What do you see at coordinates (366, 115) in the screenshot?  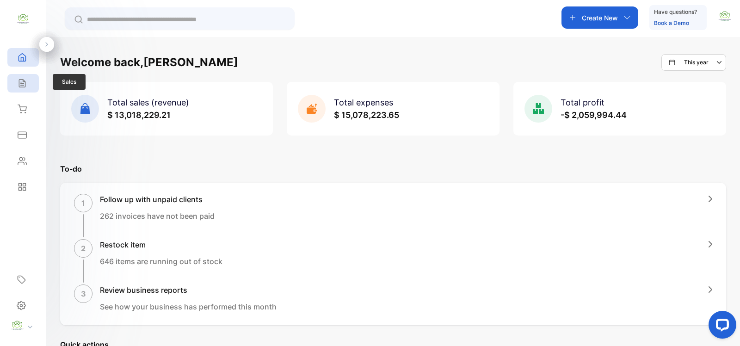 I see `span: $ 15,078,223.65` at bounding box center [366, 115].